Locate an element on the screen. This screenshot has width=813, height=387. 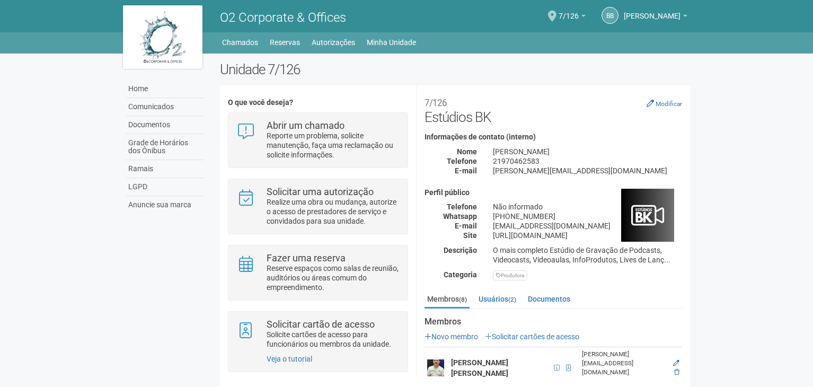
small: (8) is located at coordinates (463, 299).